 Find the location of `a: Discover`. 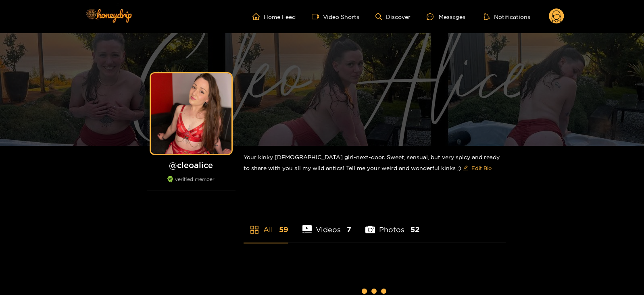

a: Discover is located at coordinates (393, 17).